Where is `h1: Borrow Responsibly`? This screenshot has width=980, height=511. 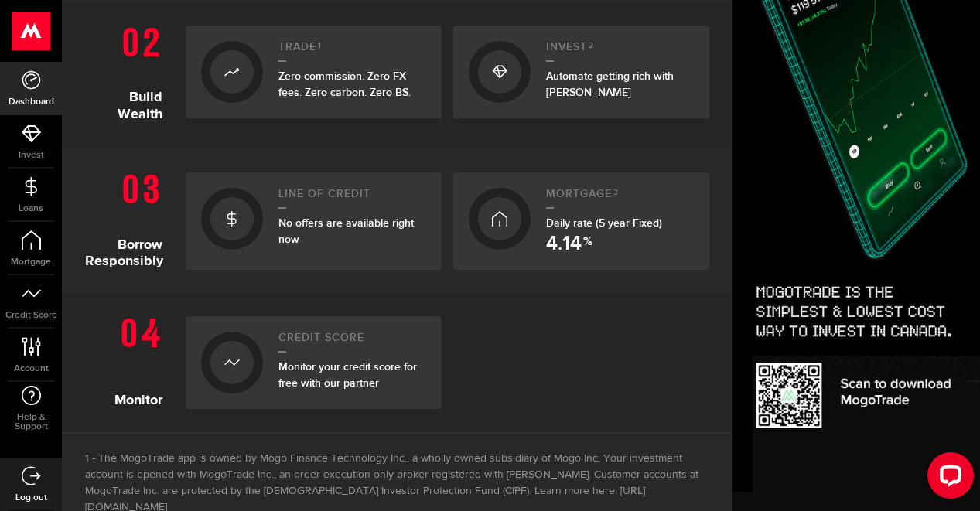
h1: Borrow Responsibly is located at coordinates (129, 217).